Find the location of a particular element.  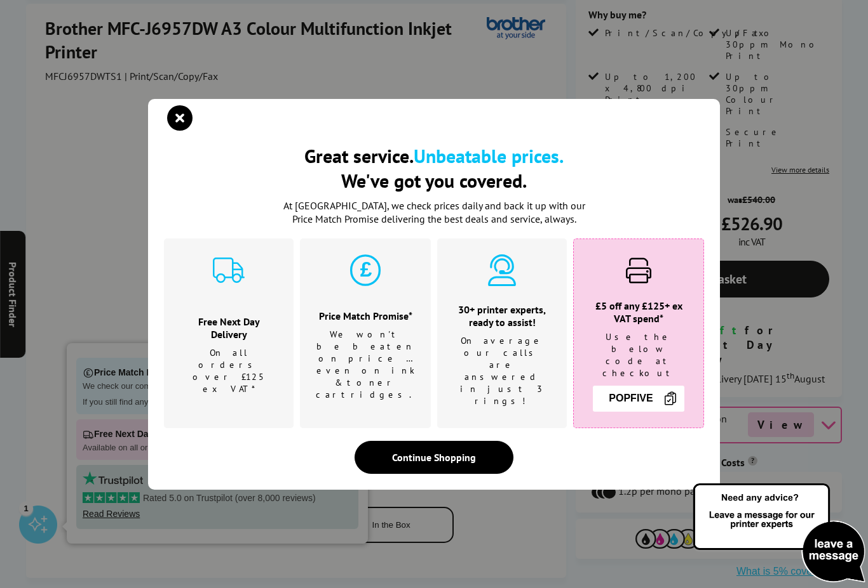

img: expert-cyan.svg is located at coordinates (502, 271).